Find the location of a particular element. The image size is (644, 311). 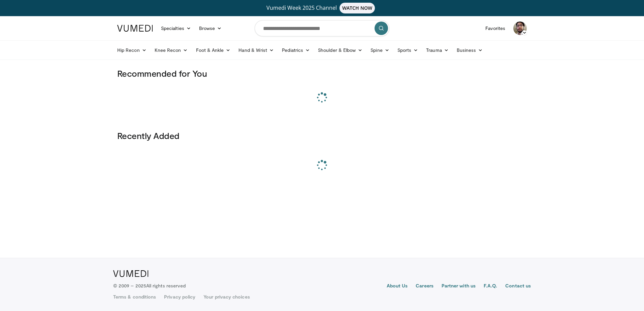

a: Careers is located at coordinates (424, 287).